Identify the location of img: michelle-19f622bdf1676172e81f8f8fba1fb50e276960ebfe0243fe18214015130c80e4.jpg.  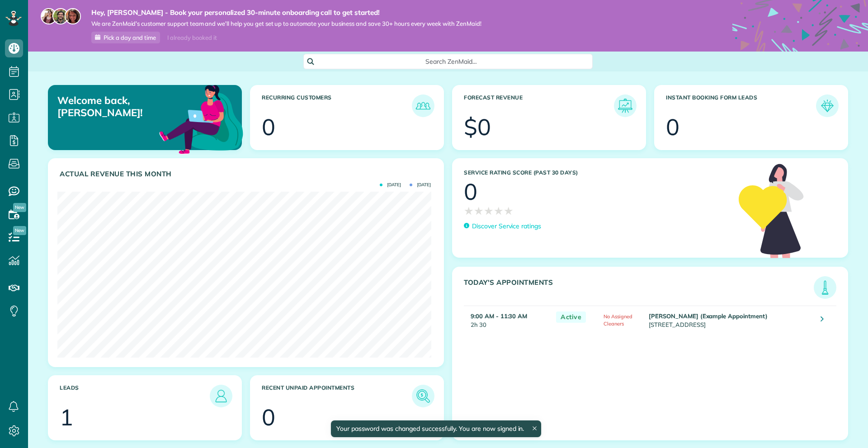
(73, 16).